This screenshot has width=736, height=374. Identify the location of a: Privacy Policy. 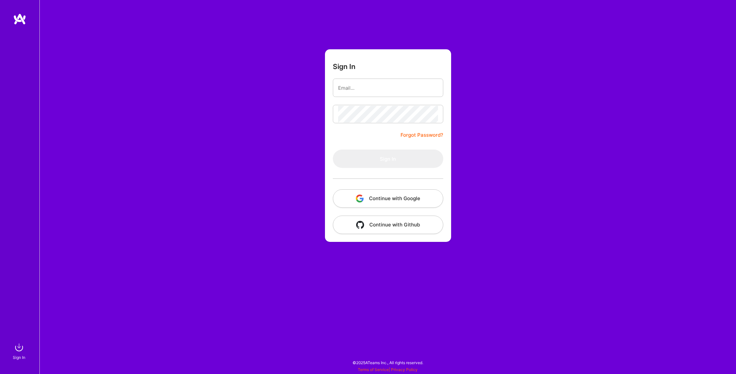
(404, 369).